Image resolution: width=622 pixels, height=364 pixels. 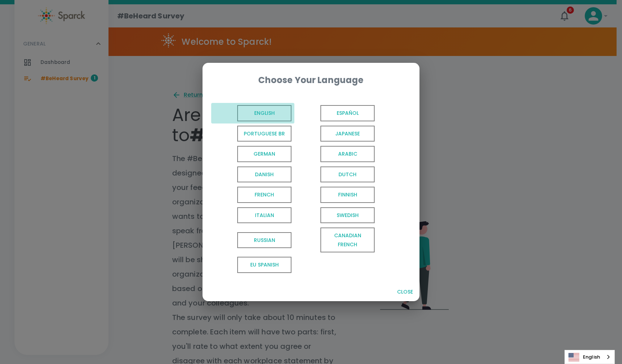 I want to click on button: Danish, so click(x=253, y=174).